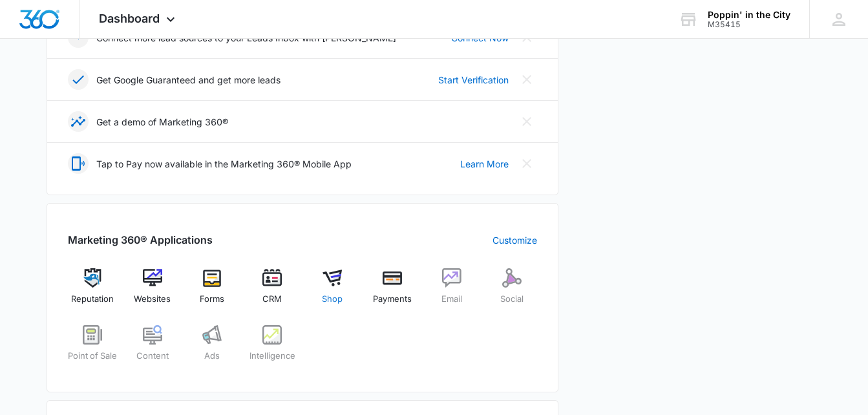 The image size is (868, 415). I want to click on span: Reputation, so click(92, 299).